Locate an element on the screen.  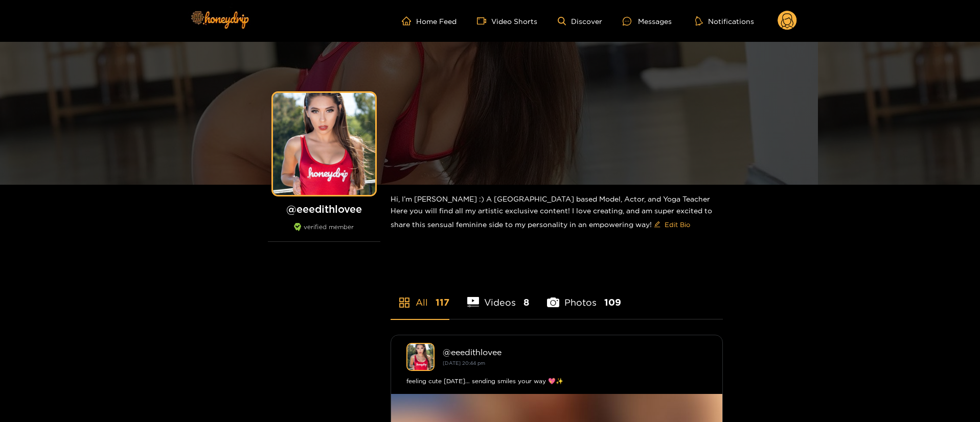
button: Notifications is located at coordinates (725, 21).